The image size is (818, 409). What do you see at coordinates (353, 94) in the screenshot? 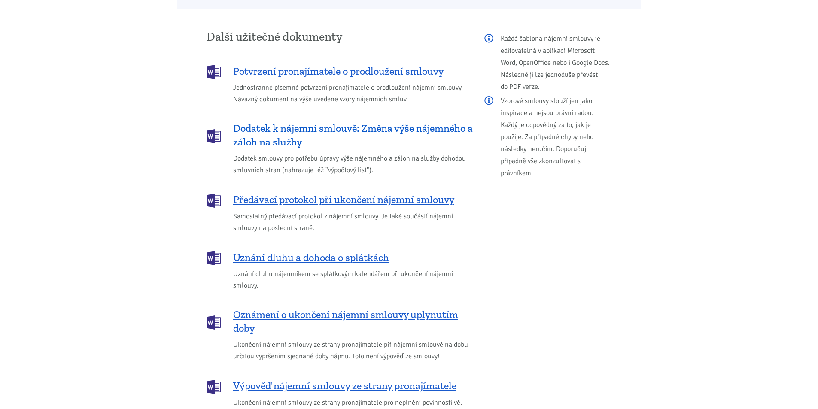
I see `span: Jednostranné písemné potvrzení pronajímatele o prodloužení nájemní smlouvy. Návazný dokument na v...` at bounding box center [353, 94].